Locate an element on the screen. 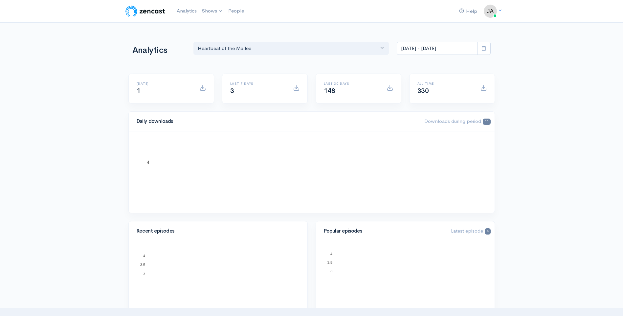  input: analytics date range selector is located at coordinates (437, 48).